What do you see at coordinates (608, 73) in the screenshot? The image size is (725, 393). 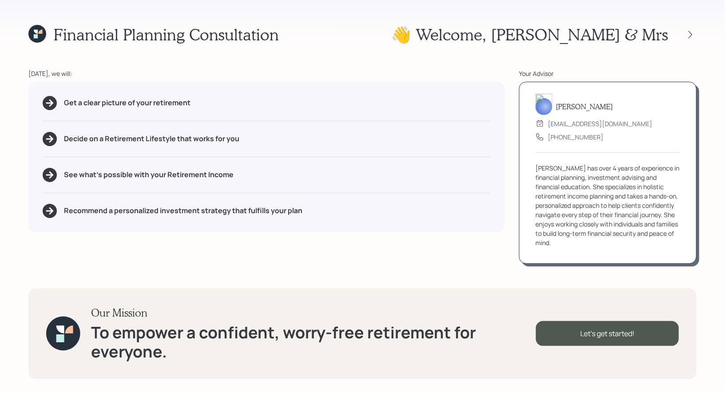 I see `div: Your Advisor` at bounding box center [608, 73].